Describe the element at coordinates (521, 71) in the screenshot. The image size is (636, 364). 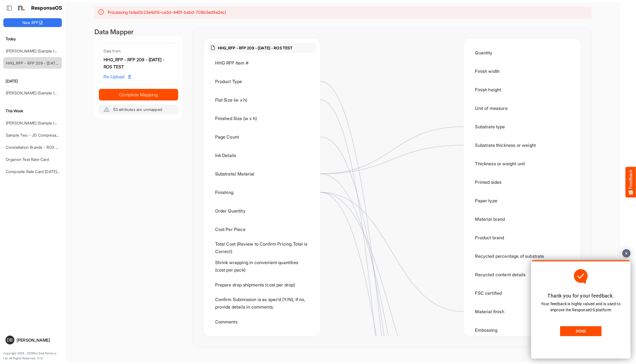
I see `div: Finish width` at that location.